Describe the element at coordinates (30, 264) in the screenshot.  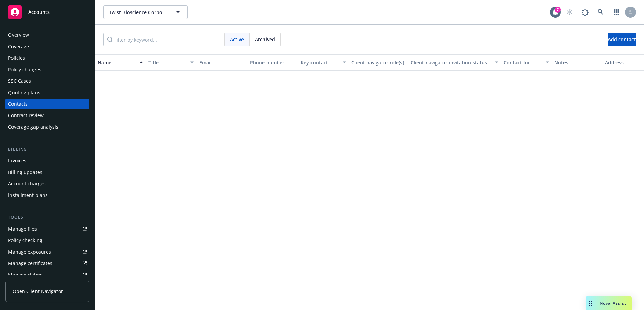
I see `div: Manage certificates` at that location.